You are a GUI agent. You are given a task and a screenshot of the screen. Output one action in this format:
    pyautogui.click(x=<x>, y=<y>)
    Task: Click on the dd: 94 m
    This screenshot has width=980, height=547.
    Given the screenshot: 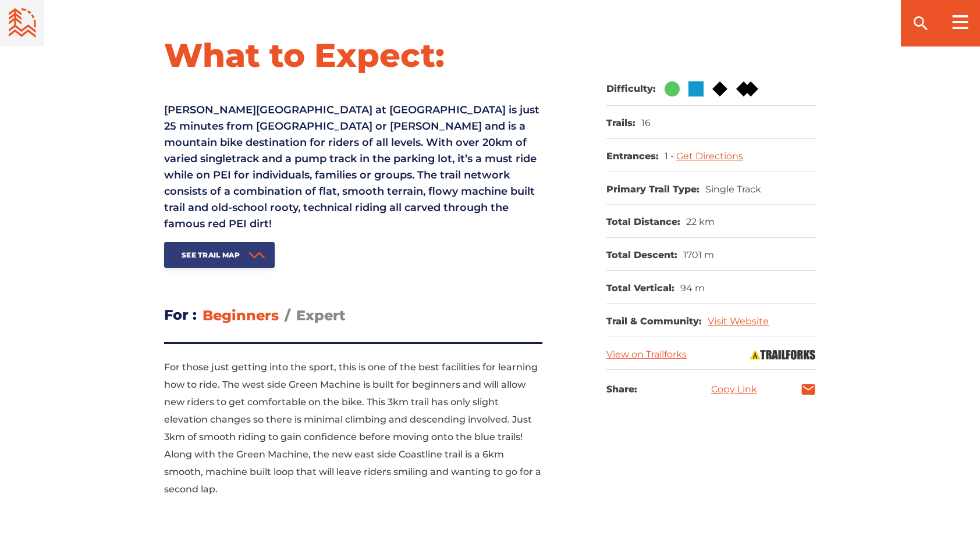 What is the action you would take?
    pyautogui.click(x=693, y=289)
    